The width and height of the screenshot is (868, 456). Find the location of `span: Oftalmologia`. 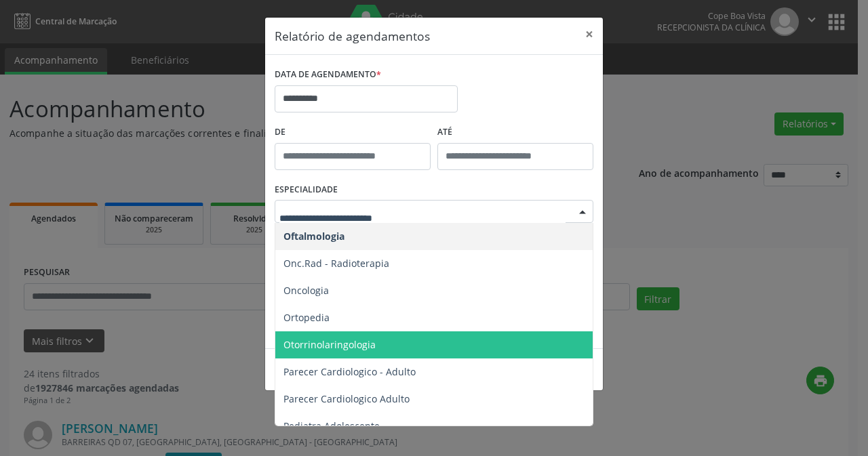

span: Oftalmologia is located at coordinates (314, 236).